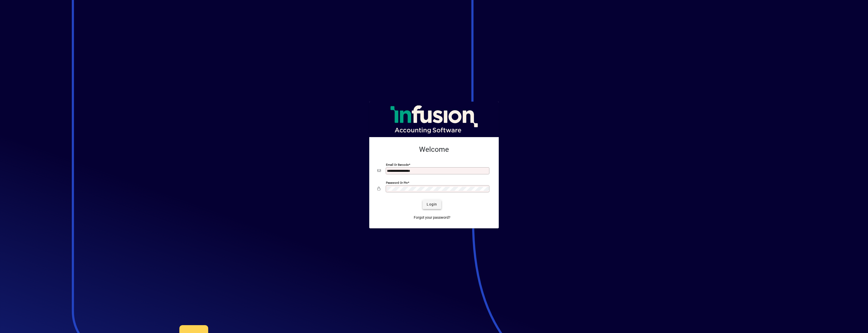 This screenshot has height=333, width=868. I want to click on button: Login, so click(432, 204).